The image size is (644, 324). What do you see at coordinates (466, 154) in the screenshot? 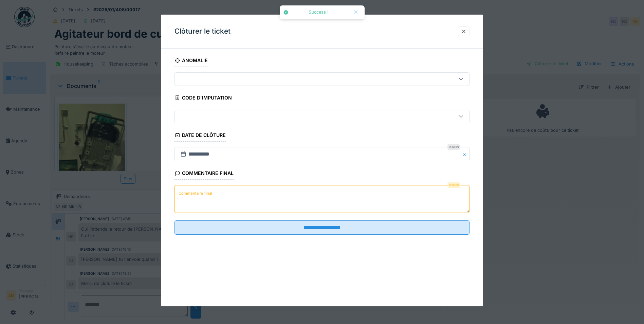
I see `button: Close` at bounding box center [466, 154].